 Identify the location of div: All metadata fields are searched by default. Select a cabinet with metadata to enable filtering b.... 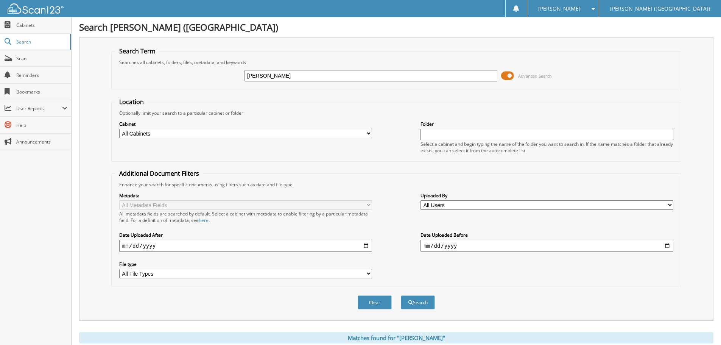
(246, 217).